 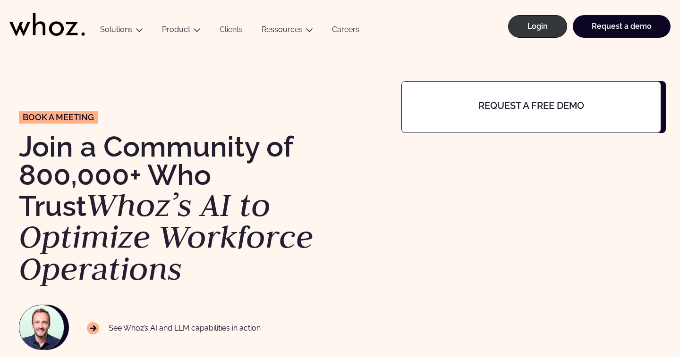 What do you see at coordinates (282, 29) in the screenshot?
I see `a: Ressources` at bounding box center [282, 29].